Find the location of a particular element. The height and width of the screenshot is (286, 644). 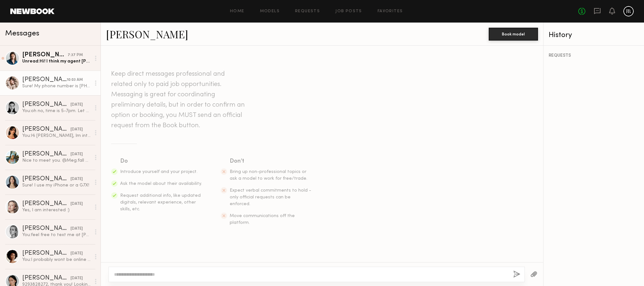

header: Keep direct messages professional and related only to paid job opportunities. Messaging is great ... is located at coordinates (179, 100).